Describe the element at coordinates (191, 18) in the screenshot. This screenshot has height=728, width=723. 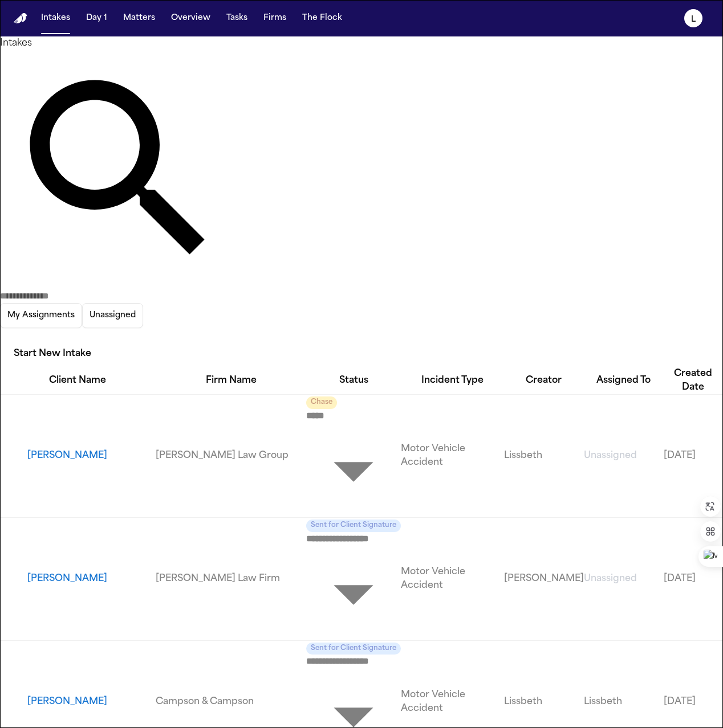
I see `a: Overview` at that location.